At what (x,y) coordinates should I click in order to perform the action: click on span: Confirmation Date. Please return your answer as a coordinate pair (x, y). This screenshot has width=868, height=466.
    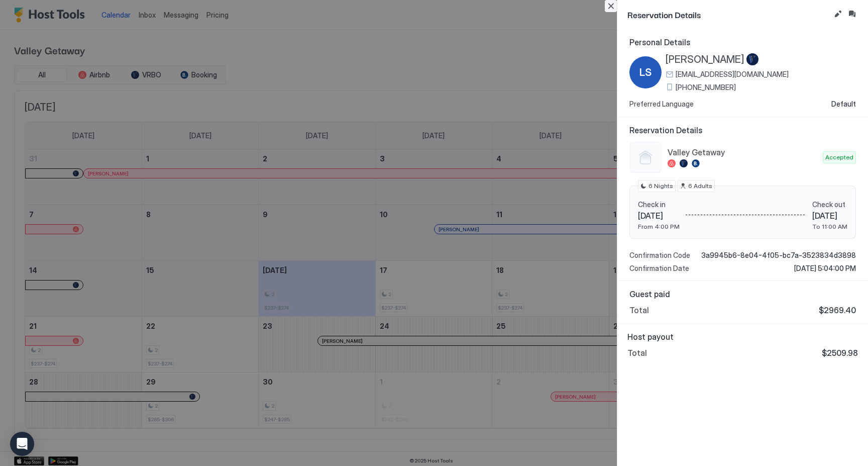
    Looking at the image, I should click on (659, 269).